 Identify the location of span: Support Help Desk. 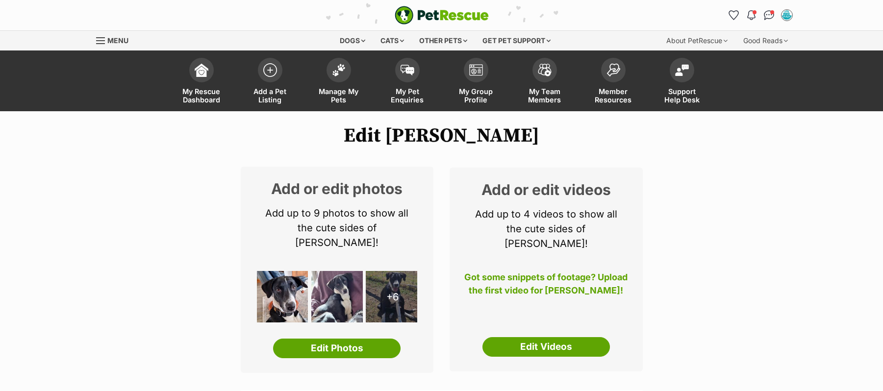
(682, 96).